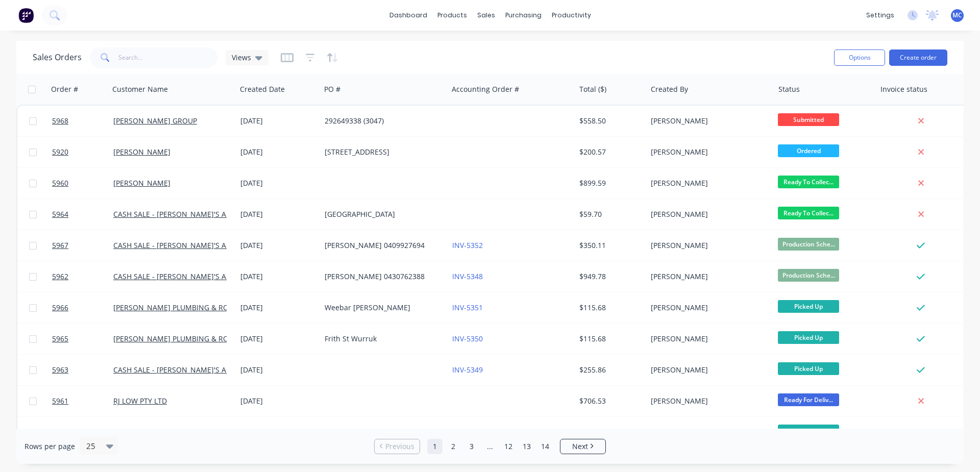 This screenshot has width=980, height=472. Describe the element at coordinates (468, 307) in the screenshot. I see `a: INV-5351` at that location.